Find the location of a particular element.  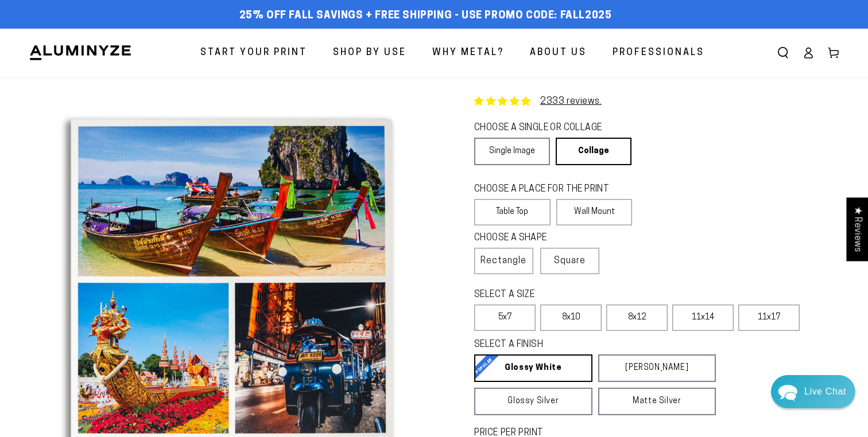

label: 11x14 is located at coordinates (702, 318).